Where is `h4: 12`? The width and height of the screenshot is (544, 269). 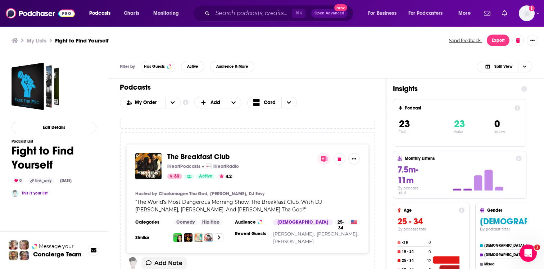 h4: 12 is located at coordinates (429, 261).